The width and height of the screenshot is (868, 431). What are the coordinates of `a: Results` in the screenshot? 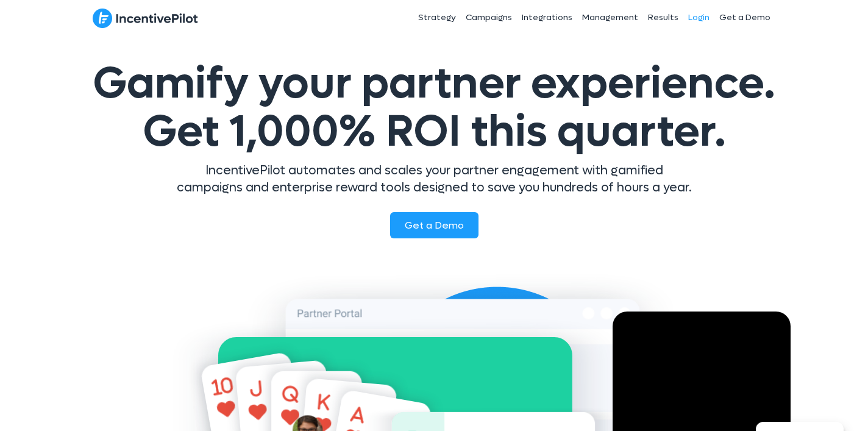 It's located at (664, 18).